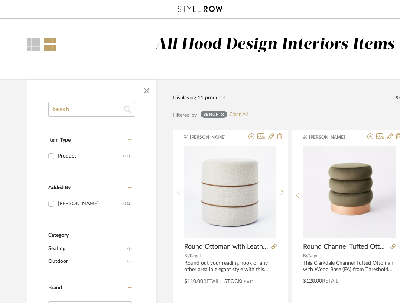 The width and height of the screenshot is (400, 303). What do you see at coordinates (92, 109) in the screenshot?
I see `input: Search within 11 results` at bounding box center [92, 109].